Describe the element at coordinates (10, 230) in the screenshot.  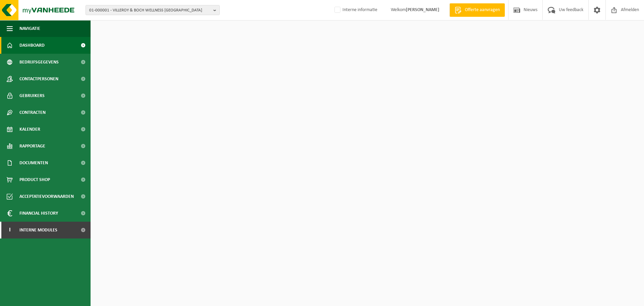
I see `span: I` at that location.